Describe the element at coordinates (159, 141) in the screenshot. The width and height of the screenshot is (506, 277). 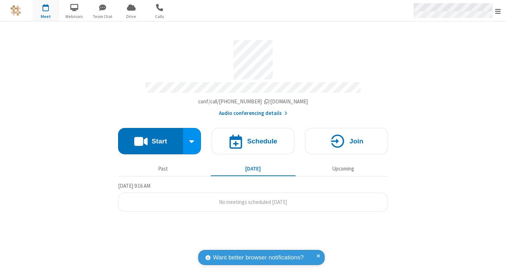
I see `h4: Start` at that location.